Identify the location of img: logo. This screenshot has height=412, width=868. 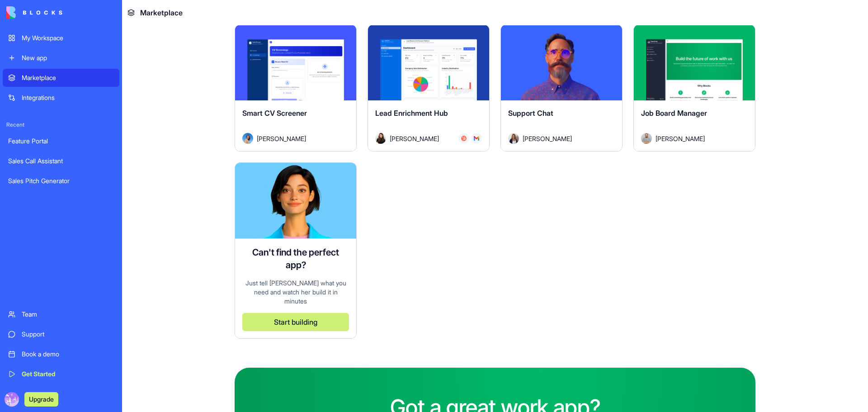
(34, 12).